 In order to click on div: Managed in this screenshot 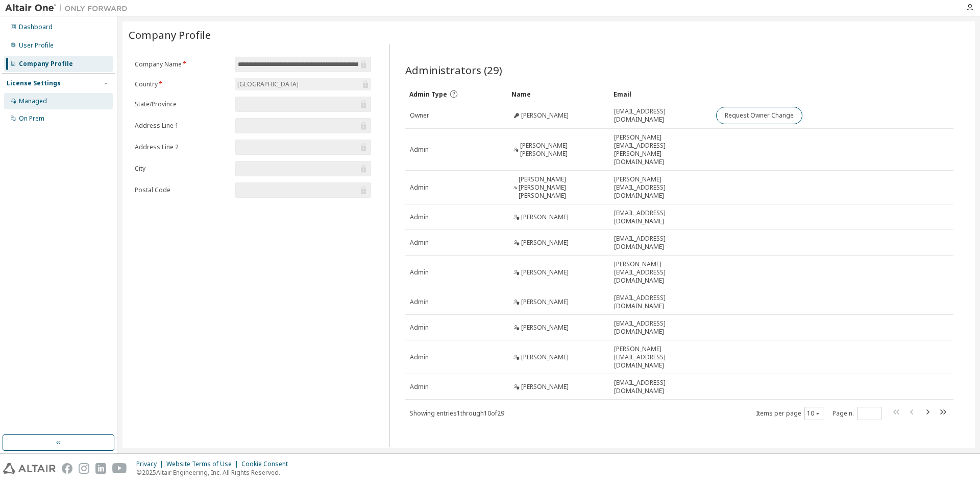, I will do `click(33, 101)`.